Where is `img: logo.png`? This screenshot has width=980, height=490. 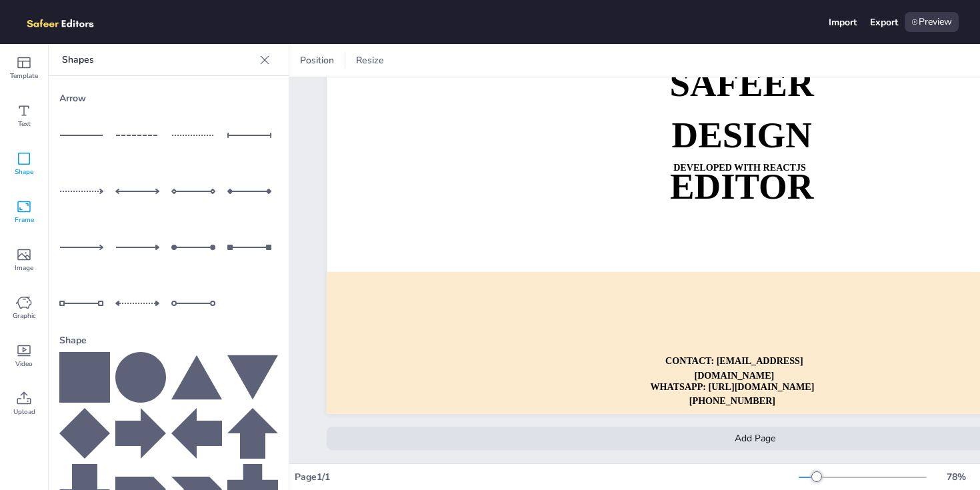
img: logo.png is located at coordinates (67, 22).